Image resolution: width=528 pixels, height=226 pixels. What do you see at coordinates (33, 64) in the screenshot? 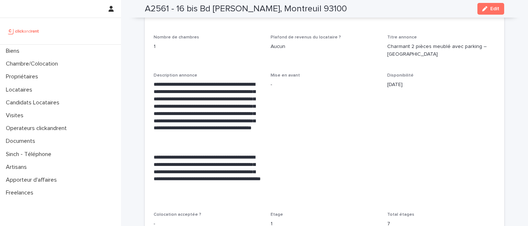
I see `p: Chambre/Colocation` at bounding box center [33, 64].